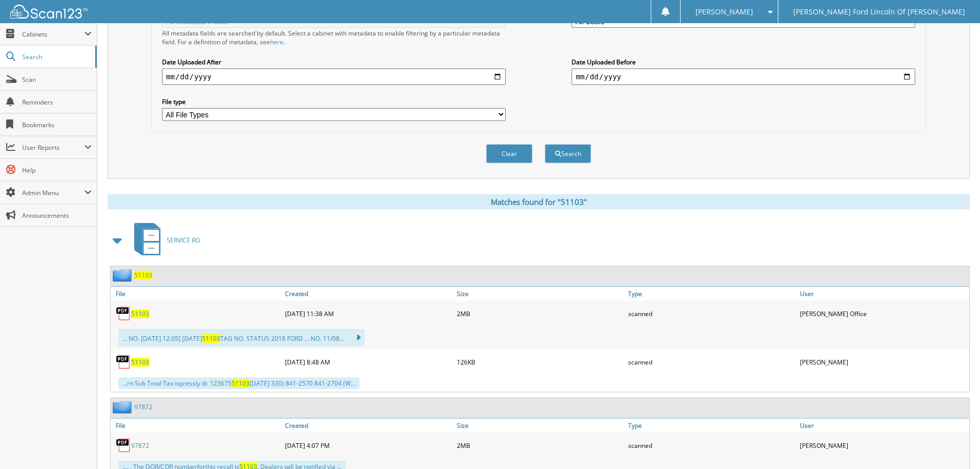 This screenshot has height=469, width=980. Describe the element at coordinates (57, 170) in the screenshot. I see `span: Help` at that location.